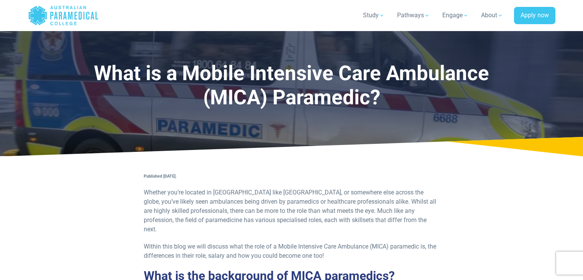  I want to click on a: Apply now, so click(535, 16).